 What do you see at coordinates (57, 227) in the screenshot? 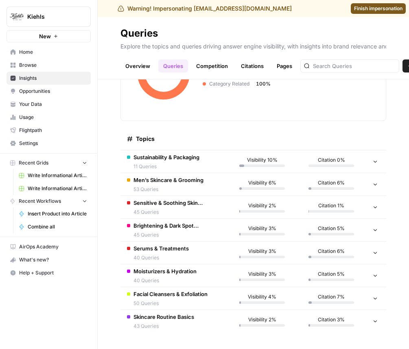
I see `span: Combine all` at bounding box center [57, 227].